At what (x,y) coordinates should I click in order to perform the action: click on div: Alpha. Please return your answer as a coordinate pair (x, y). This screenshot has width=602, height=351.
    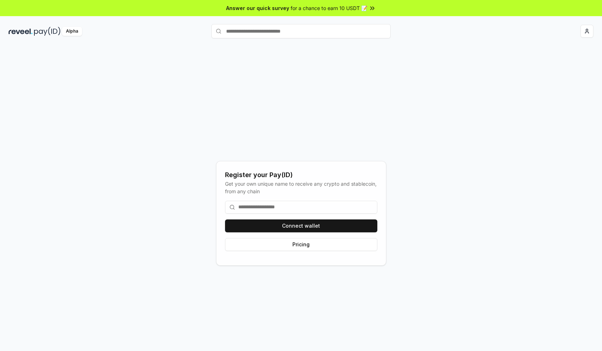
    Looking at the image, I should click on (72, 31).